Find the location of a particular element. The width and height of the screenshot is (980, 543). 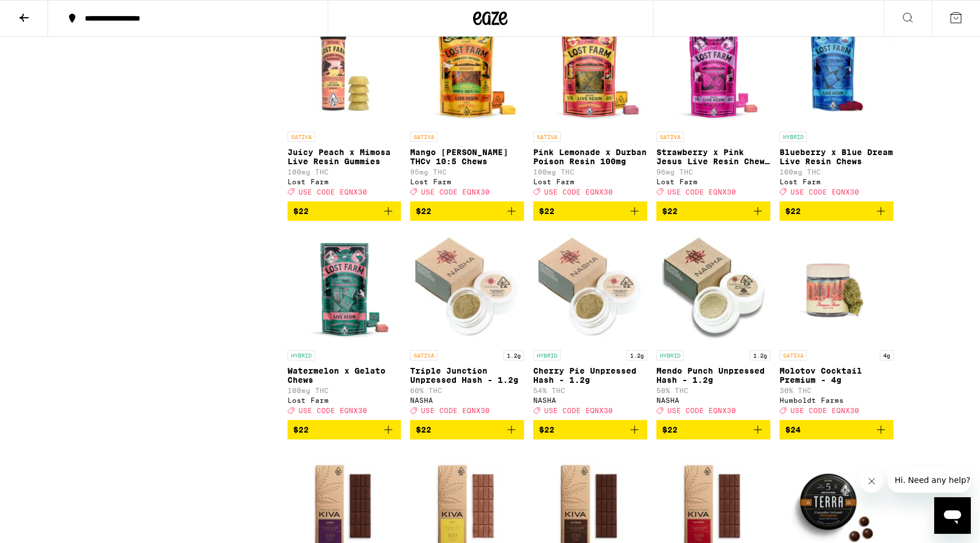

img: Lost Farm - Juicy Peach x Mimosa Live Resin Gummies is located at coordinates (344, 69).